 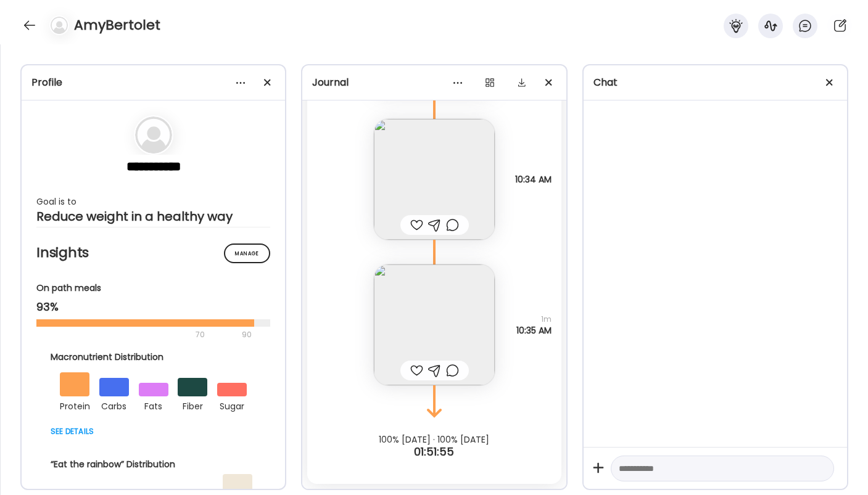 What do you see at coordinates (232, 405) in the screenshot?
I see `div: sugar` at bounding box center [232, 405].